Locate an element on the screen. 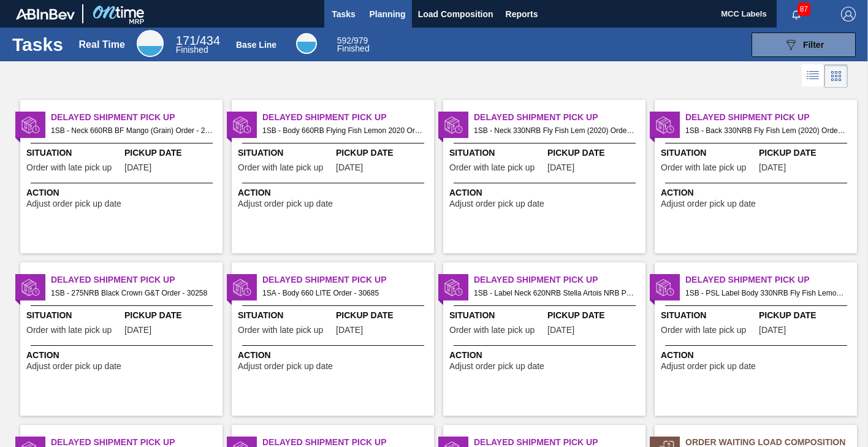 Image resolution: width=868 pixels, height=447 pixels. span: / 434 is located at coordinates (198, 41).